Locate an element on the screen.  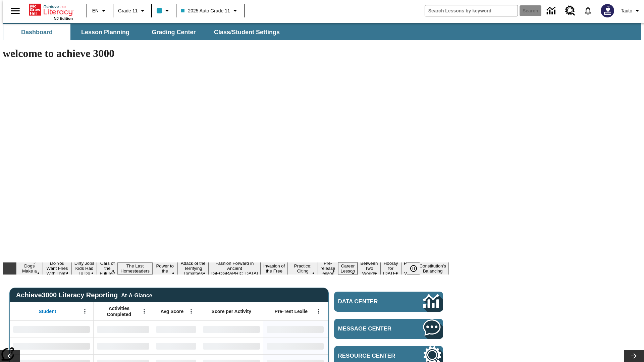
span: Tauto is located at coordinates (626, 11).